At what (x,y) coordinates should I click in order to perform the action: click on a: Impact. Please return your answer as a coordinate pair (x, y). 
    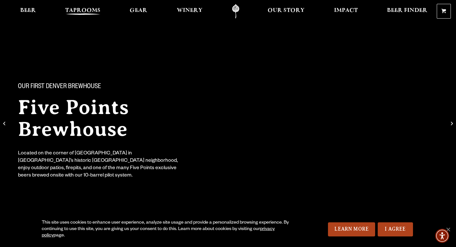
    Looking at the image, I should click on (346, 11).